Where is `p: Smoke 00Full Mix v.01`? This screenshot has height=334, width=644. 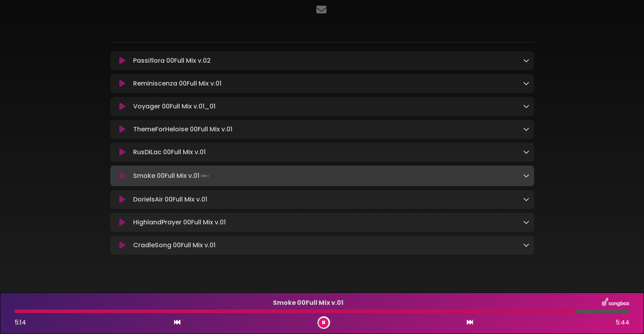
p: Smoke 00Full Mix v.01 is located at coordinates (328, 176).